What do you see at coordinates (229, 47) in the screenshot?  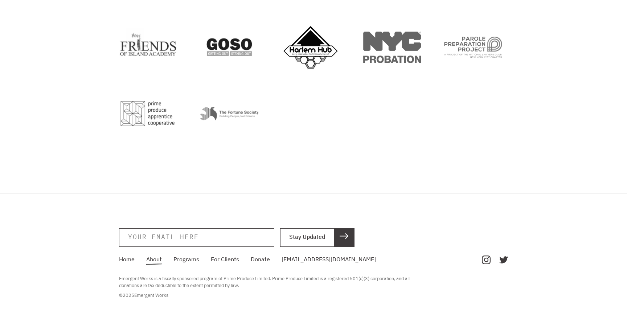 I see `img: goso` at bounding box center [229, 47].